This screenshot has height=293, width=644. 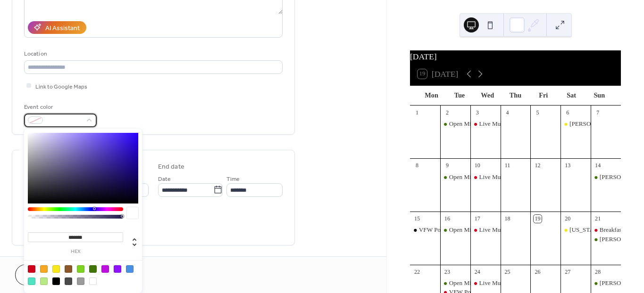 I want to click on span: Link to Google Maps, so click(x=61, y=86).